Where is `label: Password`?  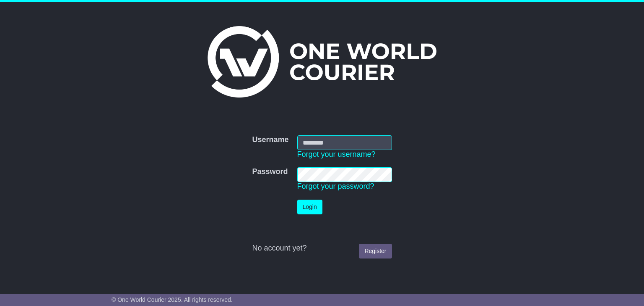
label: Password is located at coordinates (269, 172).